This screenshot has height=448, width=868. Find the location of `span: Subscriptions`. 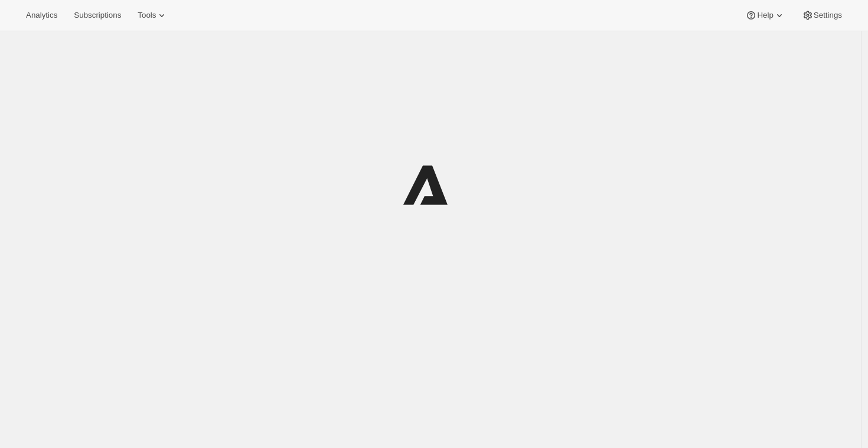

span: Subscriptions is located at coordinates (98, 15).